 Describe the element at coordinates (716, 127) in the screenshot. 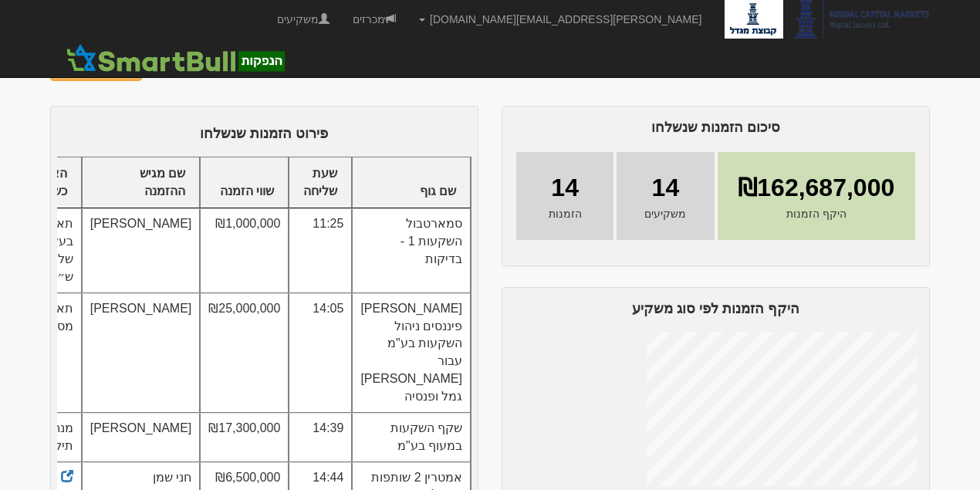

I see `span: סיכום הזמנות שנשלחו` at that location.